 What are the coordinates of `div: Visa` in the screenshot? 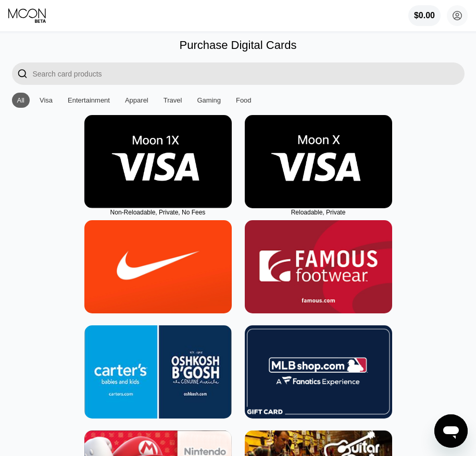 It's located at (46, 100).